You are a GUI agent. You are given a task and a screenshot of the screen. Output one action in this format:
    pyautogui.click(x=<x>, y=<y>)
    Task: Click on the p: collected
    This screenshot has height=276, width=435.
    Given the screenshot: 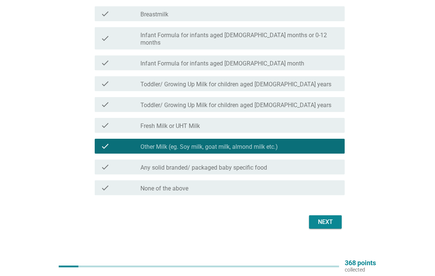 What is the action you would take?
    pyautogui.click(x=361, y=270)
    